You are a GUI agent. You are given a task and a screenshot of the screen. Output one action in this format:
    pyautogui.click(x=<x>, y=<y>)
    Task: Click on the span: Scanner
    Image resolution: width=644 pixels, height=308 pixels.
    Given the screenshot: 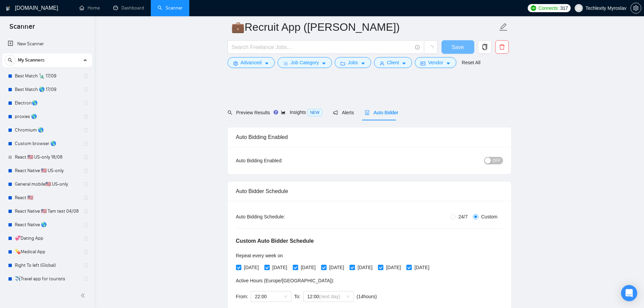 What is the action you would take?
    pyautogui.click(x=22, y=29)
    